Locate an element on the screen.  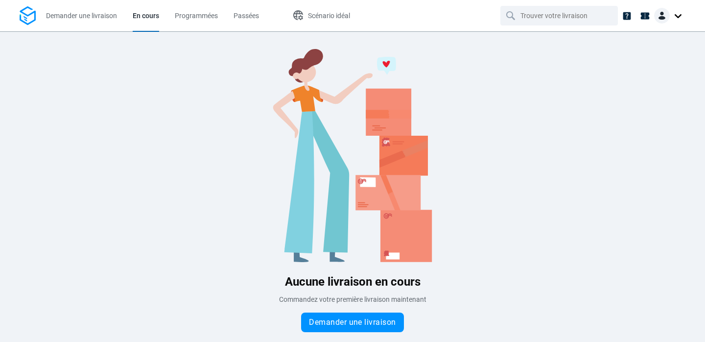
button: Demander une livraison is located at coordinates (352, 322).